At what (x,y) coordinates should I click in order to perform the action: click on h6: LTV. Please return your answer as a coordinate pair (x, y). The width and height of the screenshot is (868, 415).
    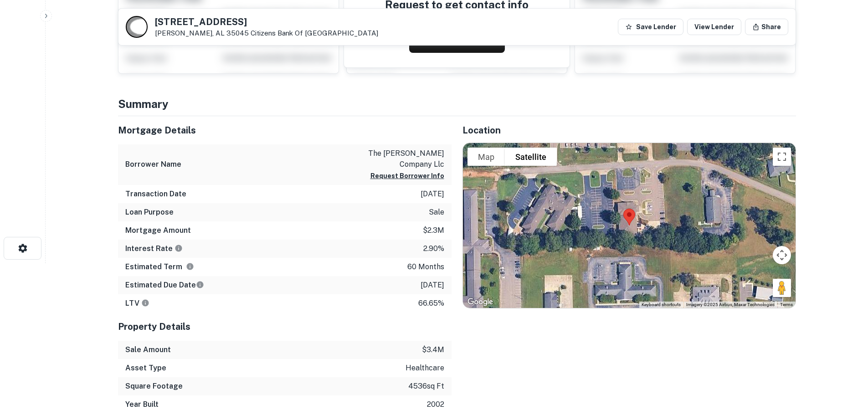
    Looking at the image, I should click on (137, 304).